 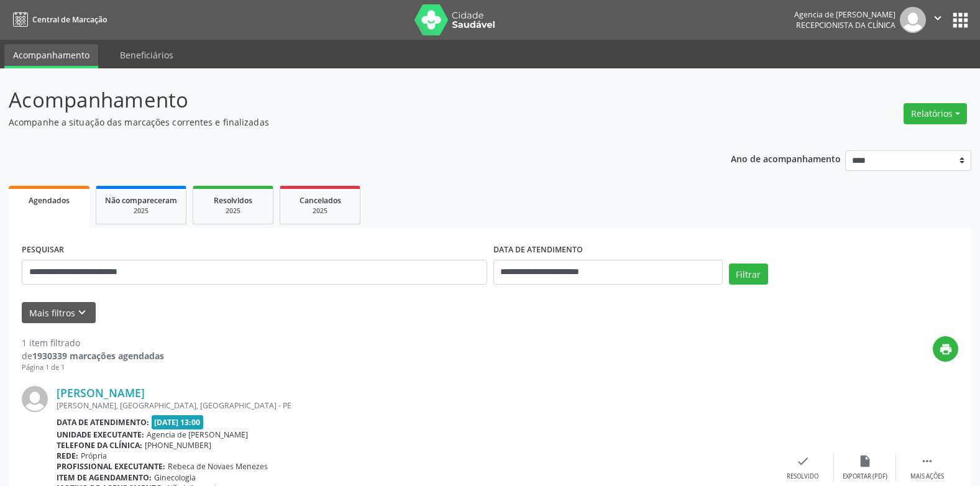 I want to click on div: Página 1 de 1, so click(x=92, y=368).